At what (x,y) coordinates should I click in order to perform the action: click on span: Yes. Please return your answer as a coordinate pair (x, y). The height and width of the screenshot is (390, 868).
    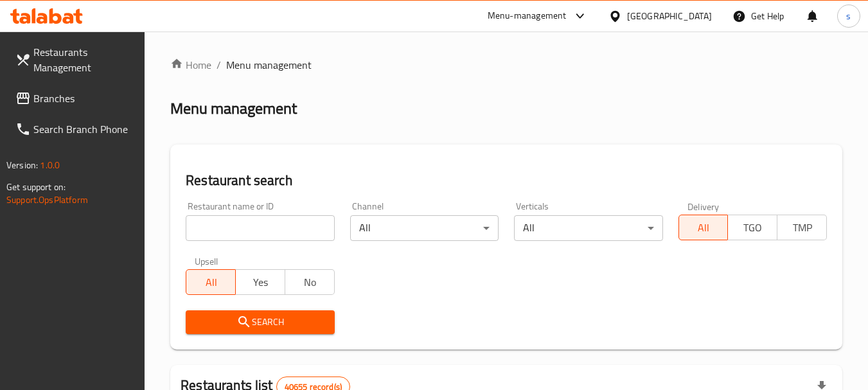
    Looking at the image, I should click on (260, 282).